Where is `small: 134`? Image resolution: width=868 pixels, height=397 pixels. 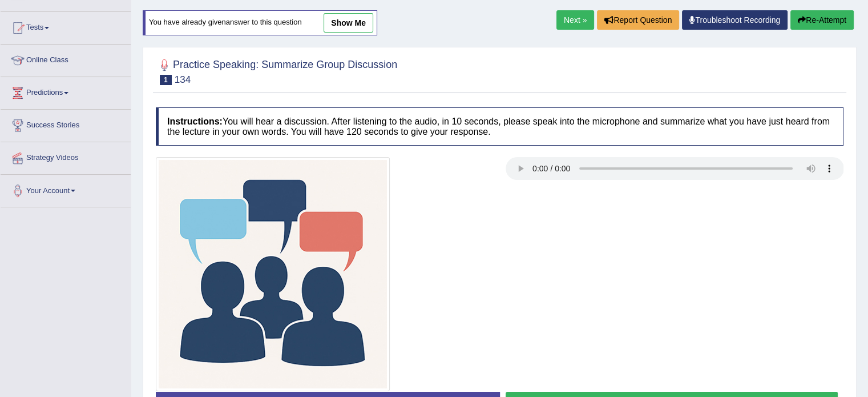 small: 134 is located at coordinates (182, 80).